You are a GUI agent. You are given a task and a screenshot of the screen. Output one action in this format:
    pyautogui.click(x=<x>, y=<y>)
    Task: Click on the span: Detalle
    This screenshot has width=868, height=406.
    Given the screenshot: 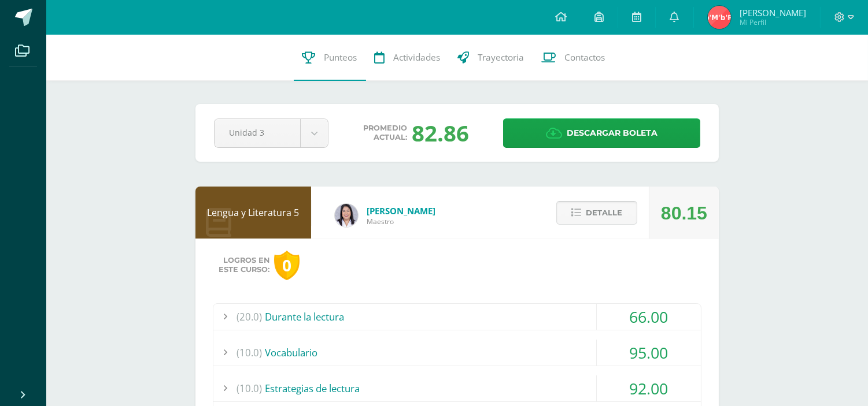 What is the action you would take?
    pyautogui.click(x=604, y=213)
    